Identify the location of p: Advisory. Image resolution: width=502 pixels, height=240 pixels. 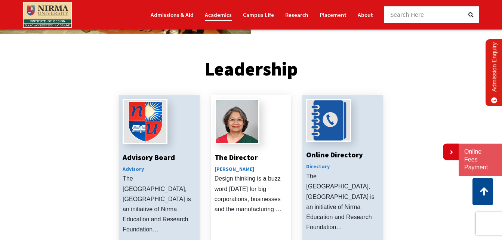
(159, 169).